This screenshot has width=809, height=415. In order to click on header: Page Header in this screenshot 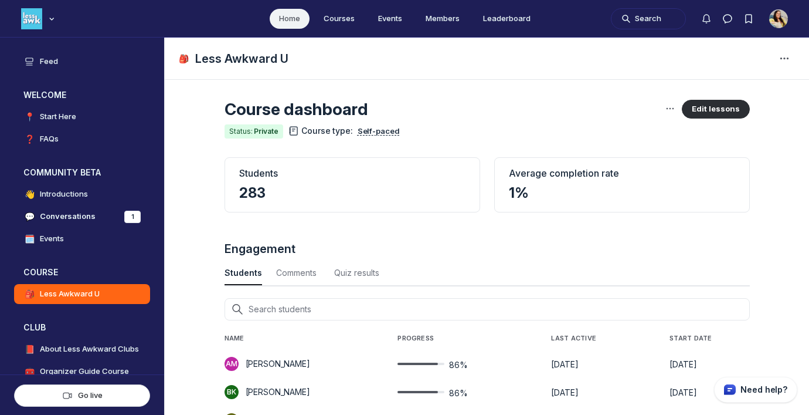, I will do `click(487, 59)`.